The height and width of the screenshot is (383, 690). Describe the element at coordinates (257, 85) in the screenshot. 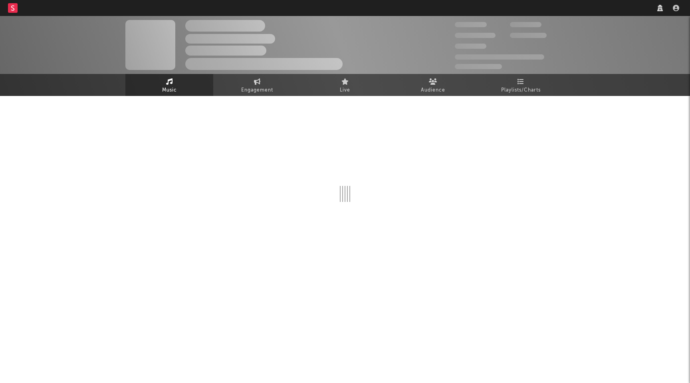

I see `a: Engagement` at that location.